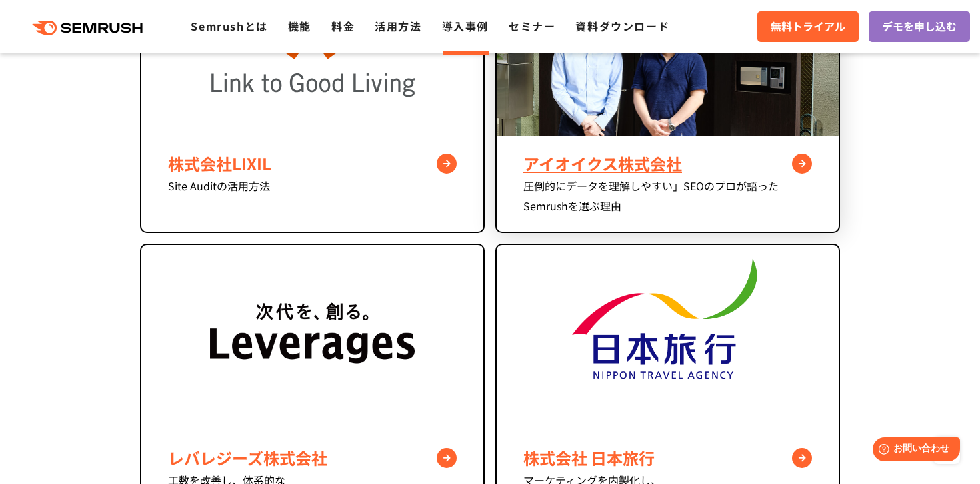  Describe the element at coordinates (60, 17) in the screenshot. I see `span: お問い合わせ` at that location.